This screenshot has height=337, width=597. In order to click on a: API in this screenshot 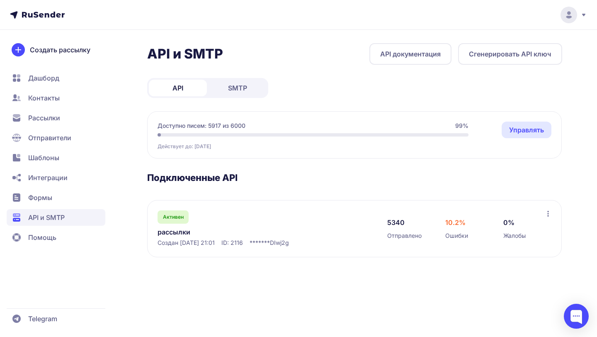, I will do `click(178, 88)`.